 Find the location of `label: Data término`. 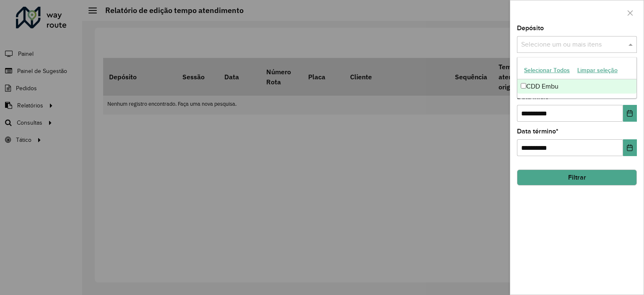

label: Data término is located at coordinates (538, 131).